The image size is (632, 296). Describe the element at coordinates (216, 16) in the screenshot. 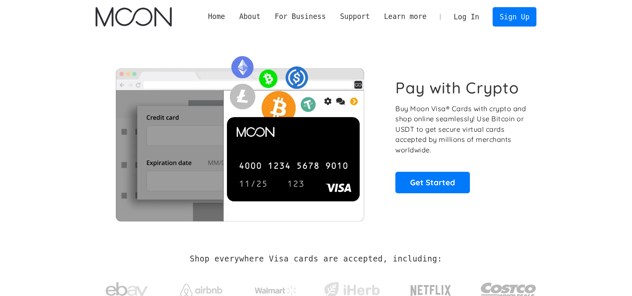

I see `a: Home` at that location.